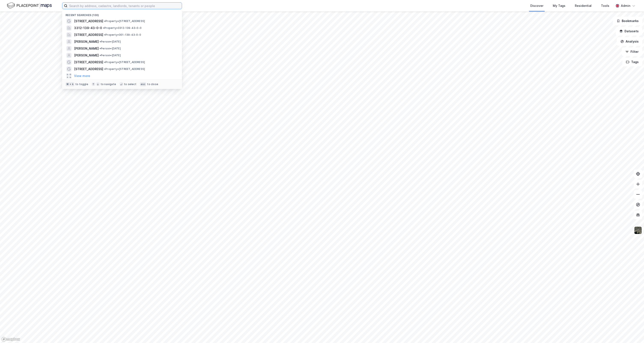 This screenshot has height=343, width=644. Describe the element at coordinates (130, 84) in the screenshot. I see `div: to select` at that location.